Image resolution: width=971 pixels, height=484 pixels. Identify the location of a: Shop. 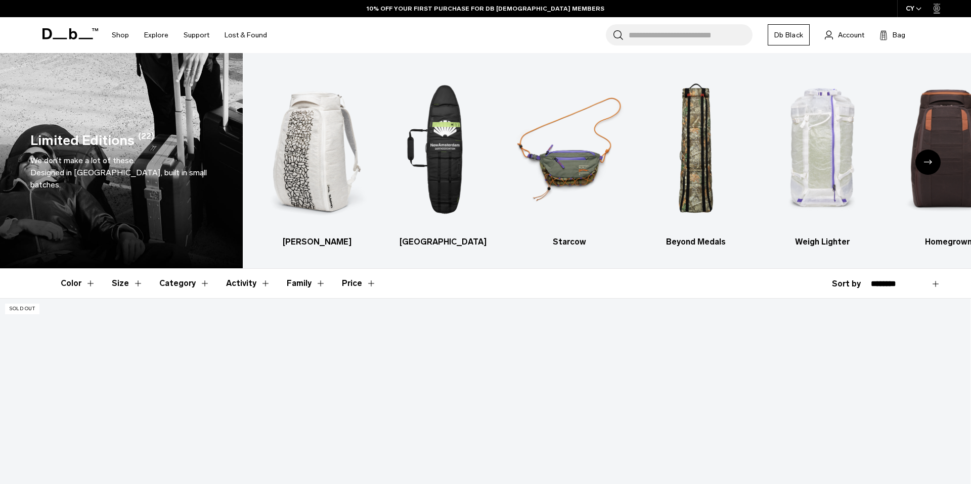
(120, 35).